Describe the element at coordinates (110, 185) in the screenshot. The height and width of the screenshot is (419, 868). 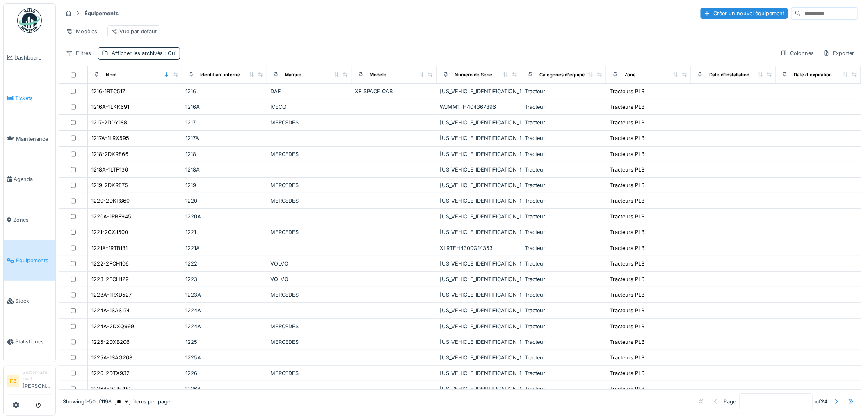
I see `div: 1219-2DKR875` at that location.